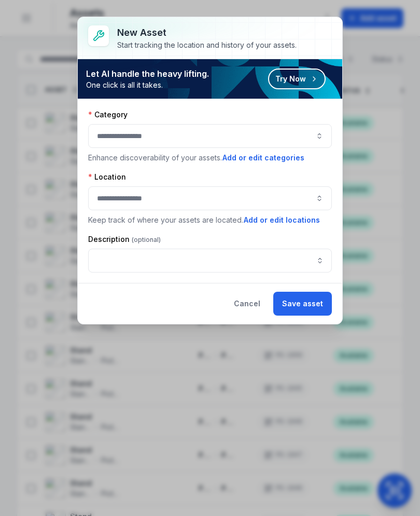 The height and width of the screenshot is (516, 420). I want to click on label: Description, so click(125, 240).